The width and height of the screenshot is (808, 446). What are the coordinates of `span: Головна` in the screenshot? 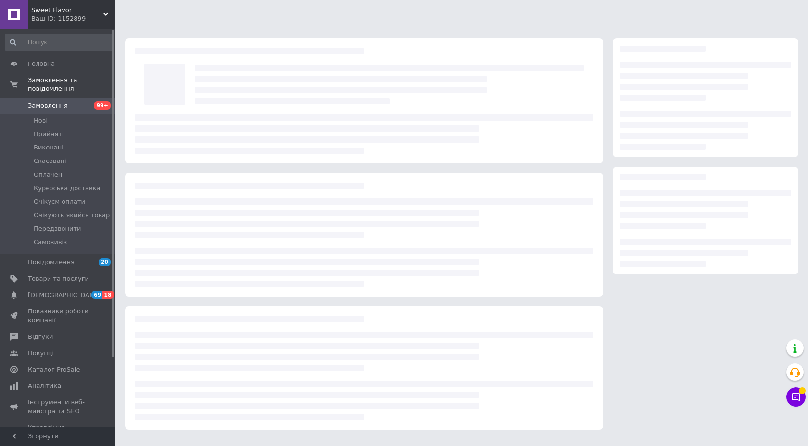 It's located at (41, 64).